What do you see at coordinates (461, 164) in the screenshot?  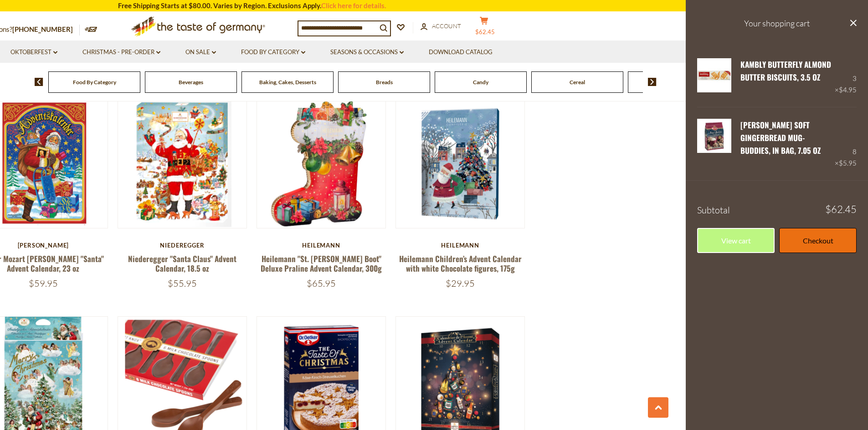 I see `img: Heilemann Children’s Advent Calendar with white Chocolate figures, 175g` at bounding box center [461, 164].